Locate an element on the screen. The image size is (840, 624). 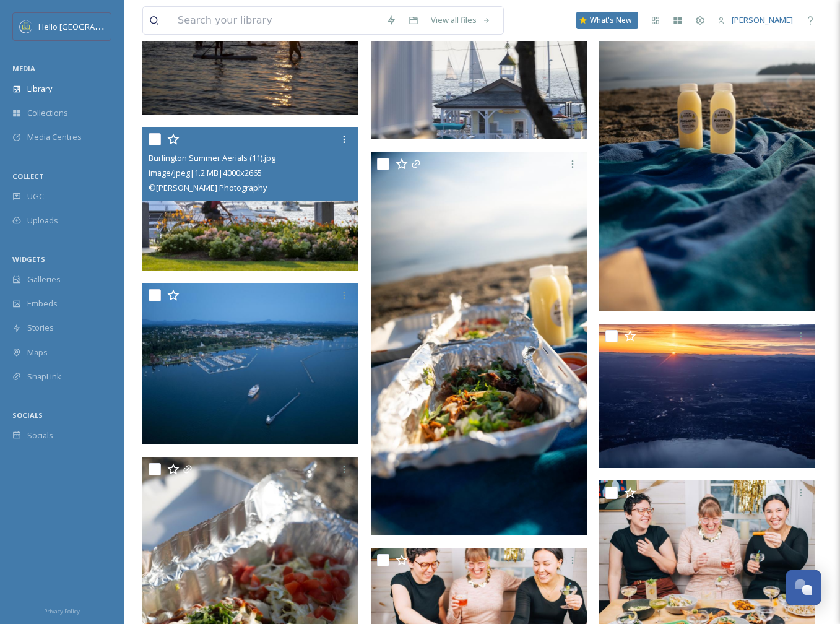
span: Library is located at coordinates (39, 89).